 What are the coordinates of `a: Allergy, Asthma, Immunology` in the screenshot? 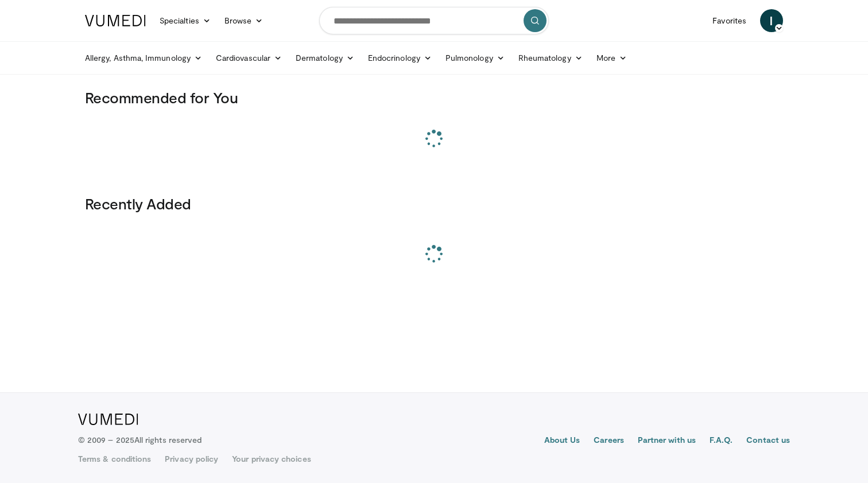 It's located at (144, 58).